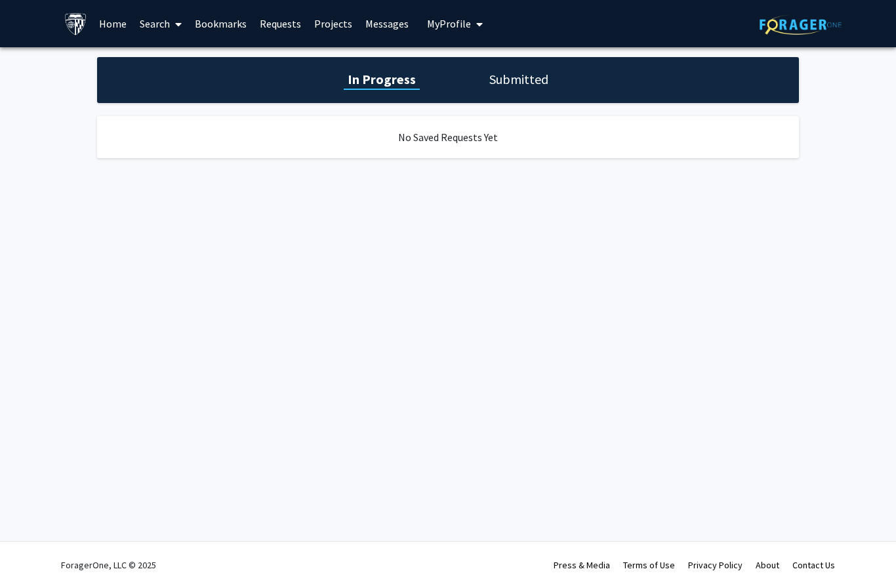  What do you see at coordinates (381, 79) in the screenshot?
I see `h1: In Progress` at bounding box center [381, 79].